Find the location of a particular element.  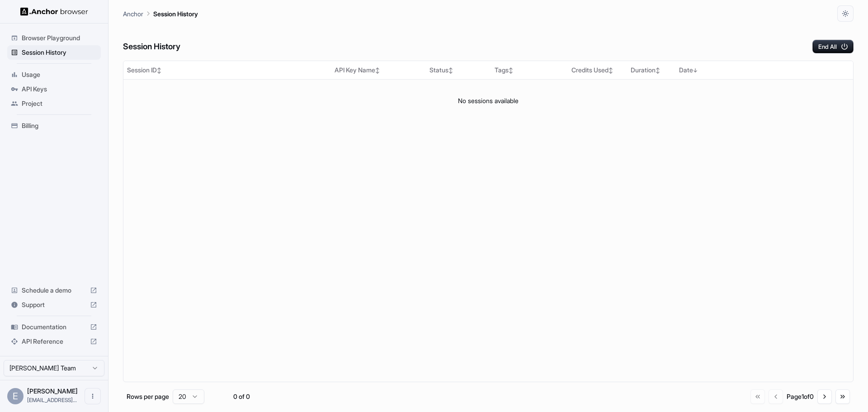

div: Tags is located at coordinates (529, 70).